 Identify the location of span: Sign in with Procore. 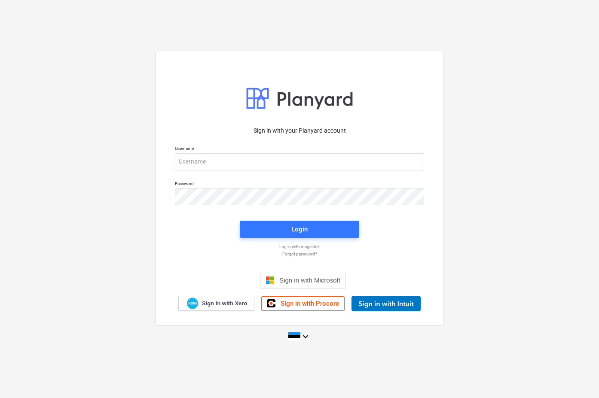
(310, 304).